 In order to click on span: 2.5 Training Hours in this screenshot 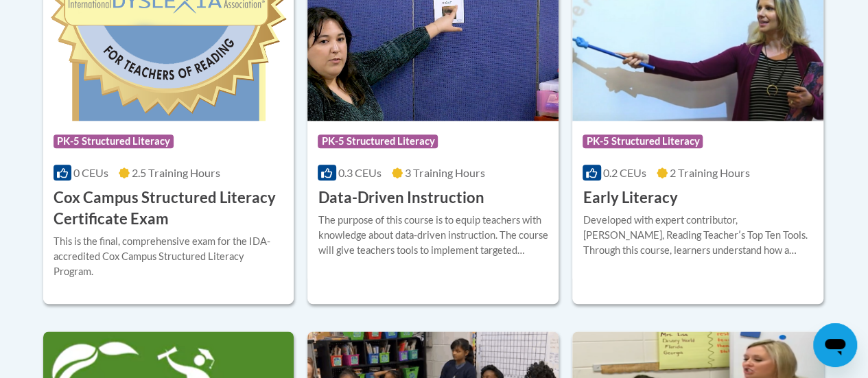, I will do `click(176, 172)`.